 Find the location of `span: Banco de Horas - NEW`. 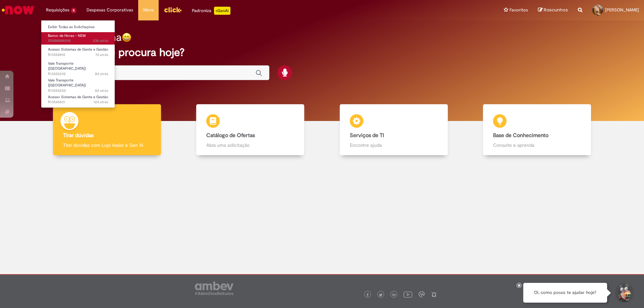

span: Banco de Horas - NEW is located at coordinates (67, 36).